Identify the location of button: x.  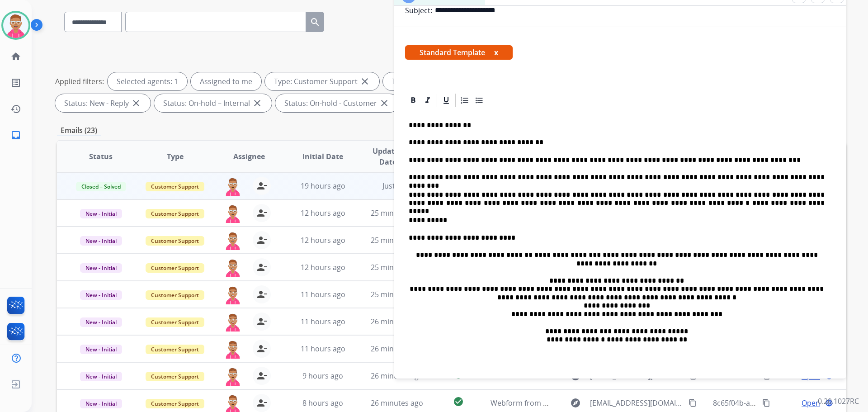
(496, 52).